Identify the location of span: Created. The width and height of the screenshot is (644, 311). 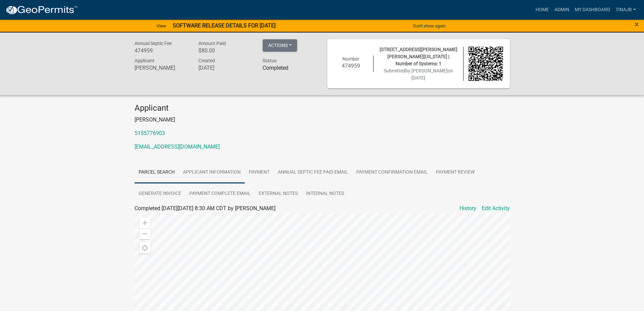
(207, 61).